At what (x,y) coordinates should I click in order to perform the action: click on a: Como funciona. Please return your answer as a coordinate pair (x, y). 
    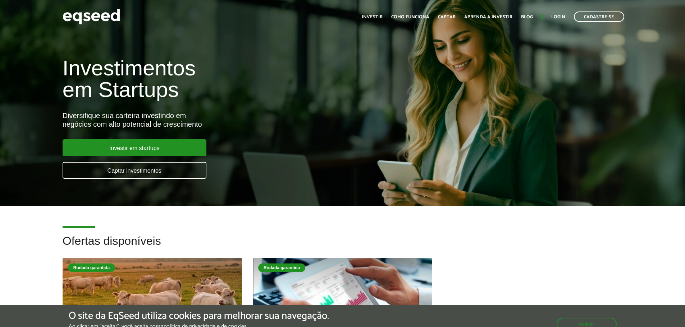
    Looking at the image, I should click on (410, 17).